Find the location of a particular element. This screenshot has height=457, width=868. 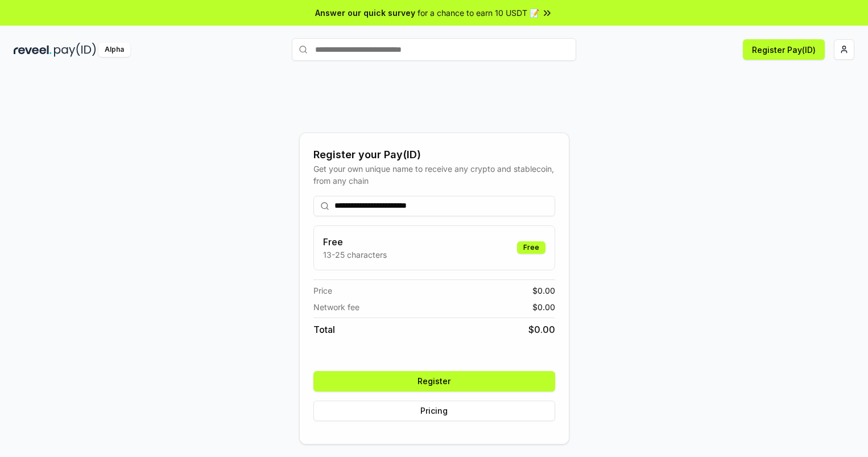

div: Alpha is located at coordinates (115, 49).